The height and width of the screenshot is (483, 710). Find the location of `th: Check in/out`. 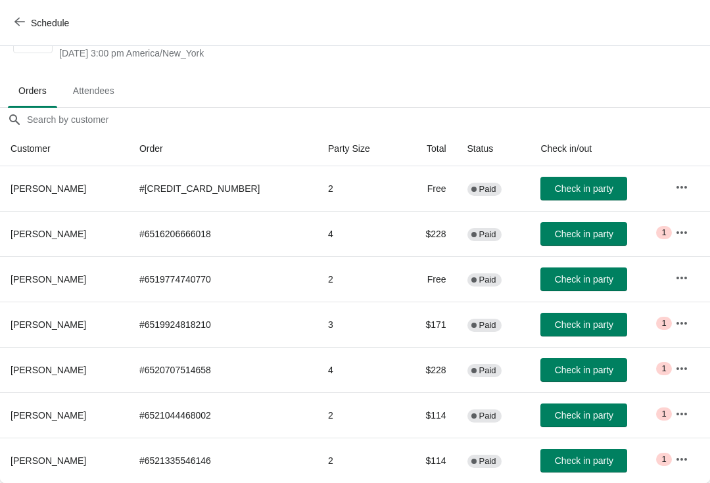

th: Check in/out is located at coordinates (597, 149).